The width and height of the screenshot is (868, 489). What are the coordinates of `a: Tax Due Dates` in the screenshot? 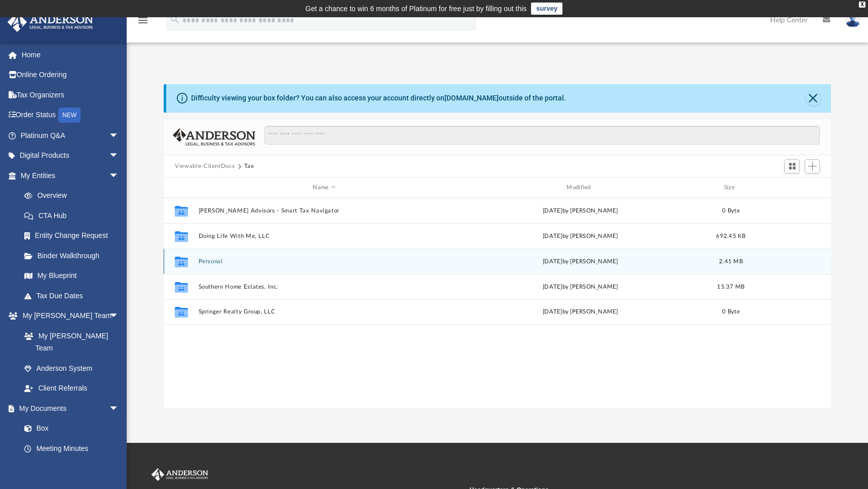 It's located at (74, 296).